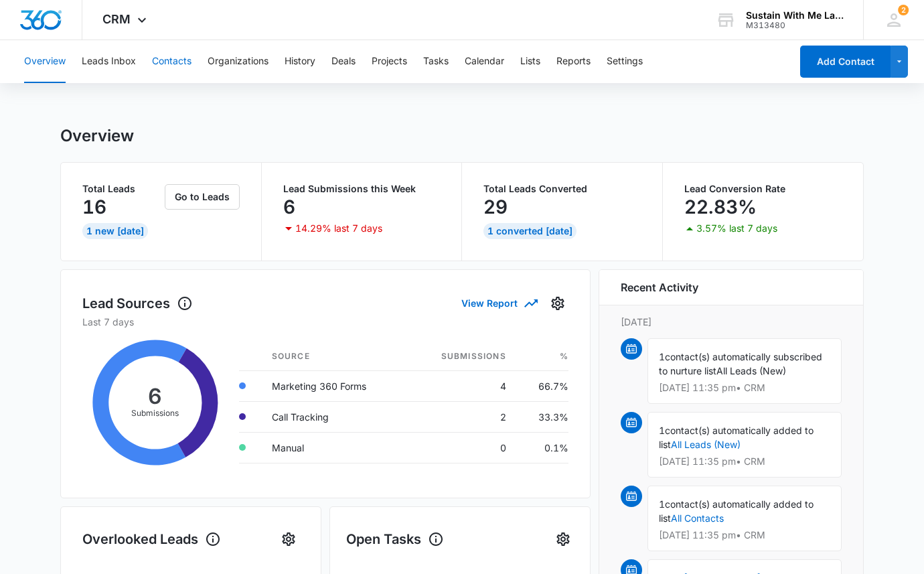 Image resolution: width=924 pixels, height=574 pixels. What do you see at coordinates (97, 136) in the screenshot?
I see `h1: Overview` at bounding box center [97, 136].